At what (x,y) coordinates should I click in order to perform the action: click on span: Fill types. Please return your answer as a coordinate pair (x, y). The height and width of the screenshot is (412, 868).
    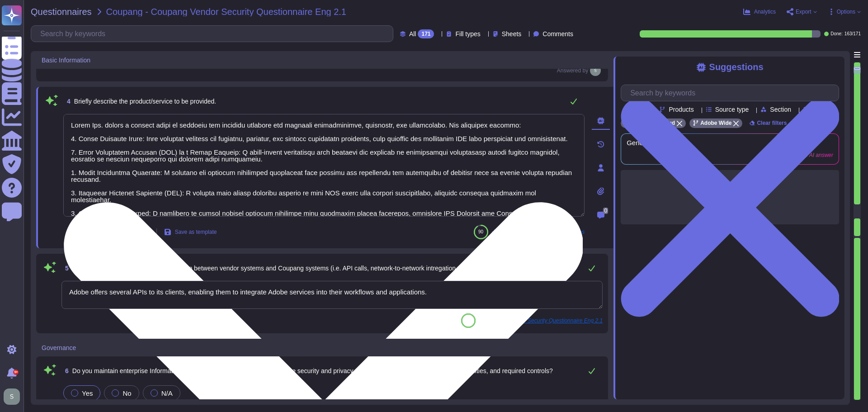
    Looking at the image, I should click on (468, 34).